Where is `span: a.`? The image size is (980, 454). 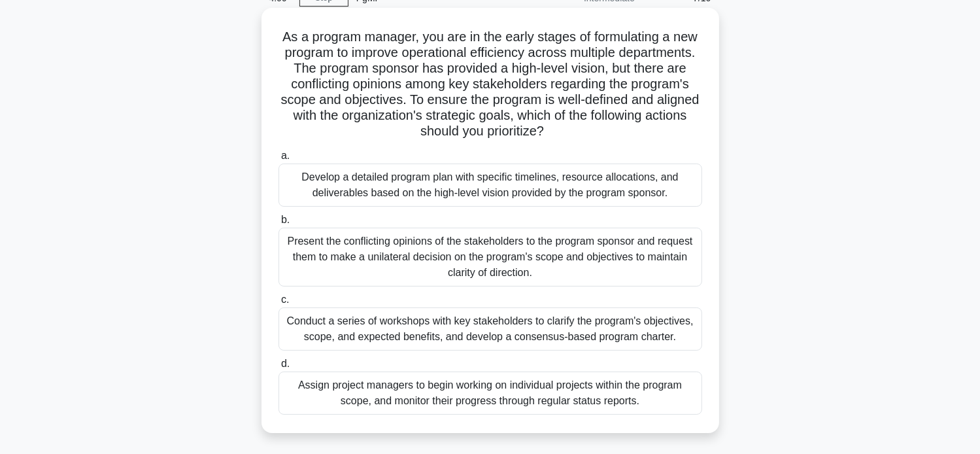 span: a. is located at coordinates (285, 155).